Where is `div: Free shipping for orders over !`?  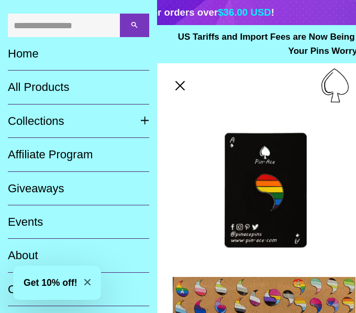
div: Free shipping for orders over ! is located at coordinates (178, 13).